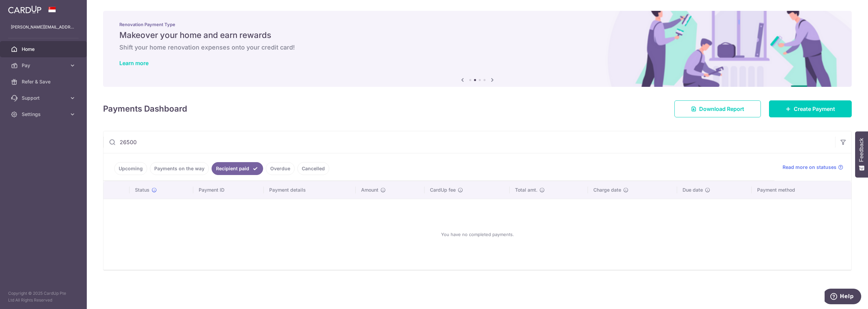  Describe the element at coordinates (717, 109) in the screenshot. I see `a: Download Report` at that location.